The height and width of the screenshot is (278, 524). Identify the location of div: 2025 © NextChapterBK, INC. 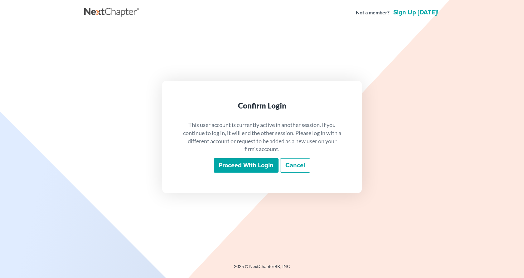
(262, 268).